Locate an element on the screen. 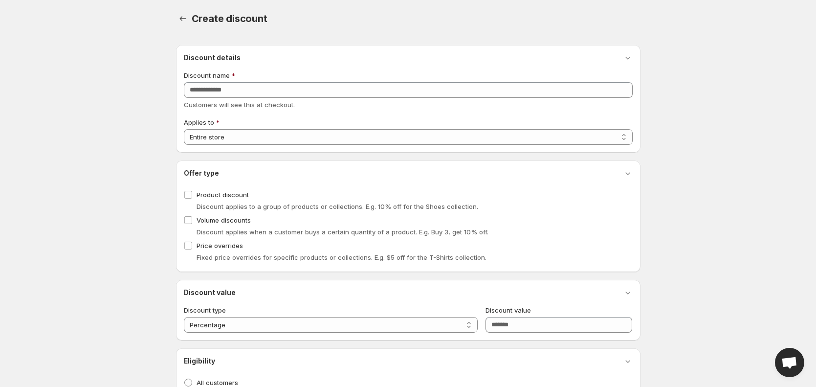 The height and width of the screenshot is (387, 816). span: Product discount is located at coordinates (223, 195).